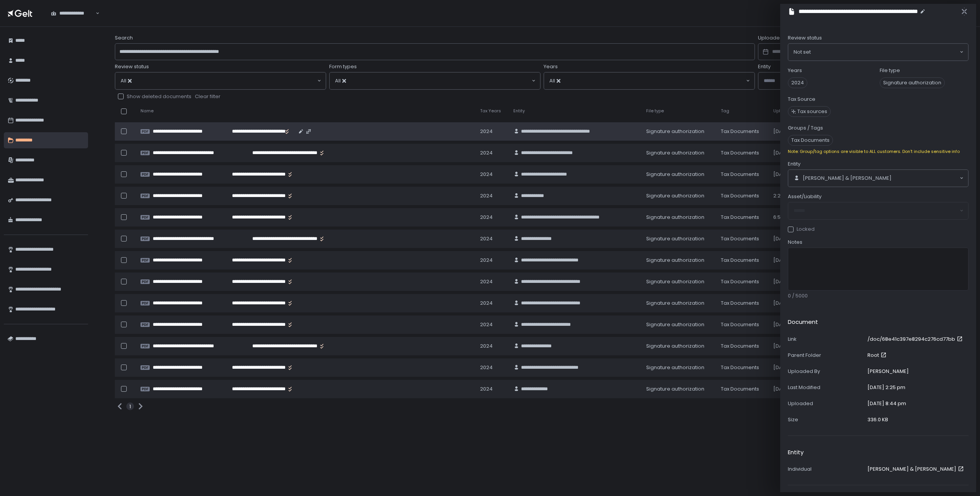 This screenshot has width=980, height=496. Describe the element at coordinates (802, 52) in the screenshot. I see `span: Not set` at that location.